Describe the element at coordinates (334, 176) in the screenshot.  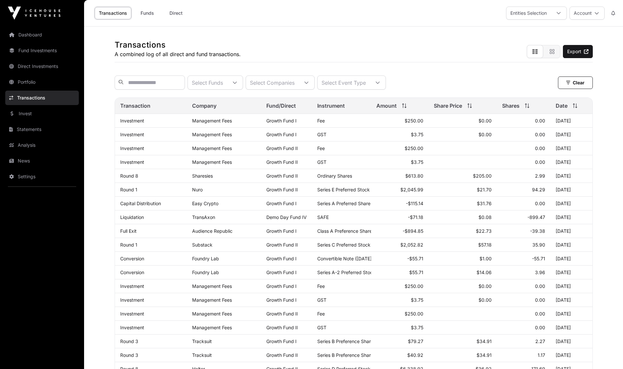
I see `span: Ordinary Shares` at that location.